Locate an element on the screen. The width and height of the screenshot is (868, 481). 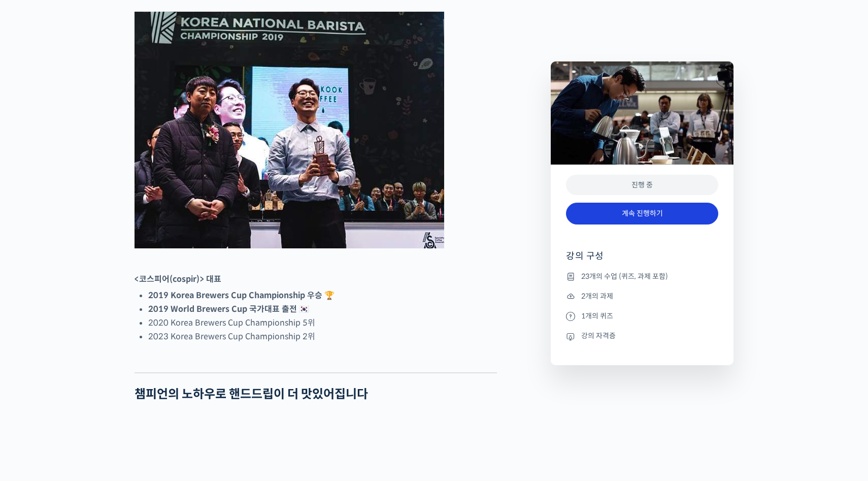
li: 강의 자격증 is located at coordinates (642, 336).